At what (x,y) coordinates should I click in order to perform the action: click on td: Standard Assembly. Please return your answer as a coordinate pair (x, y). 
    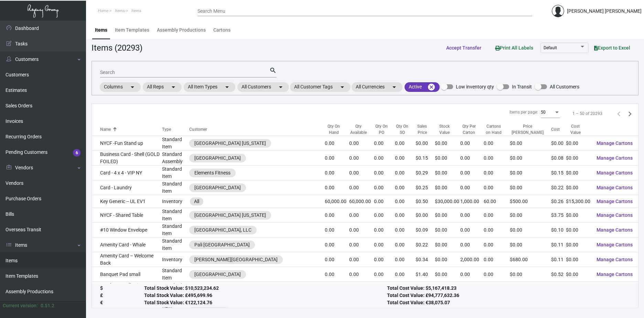
    Looking at the image, I should click on (176, 158).